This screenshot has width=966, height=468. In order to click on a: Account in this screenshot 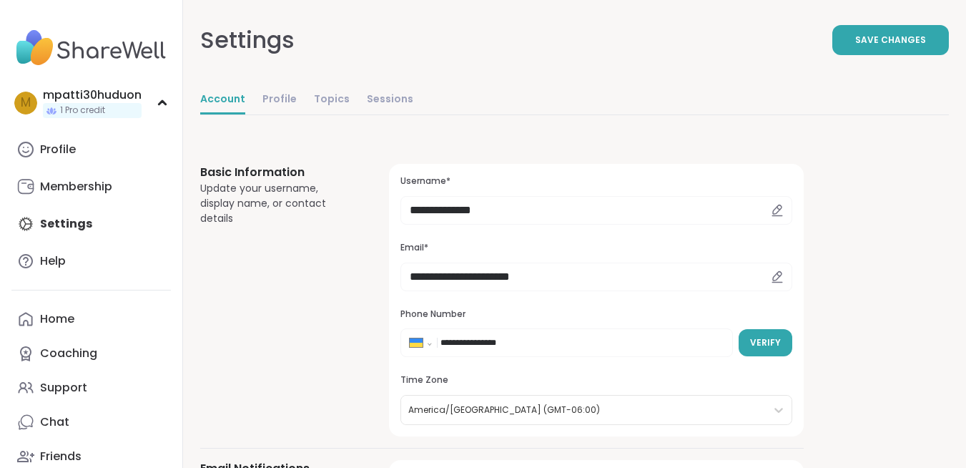, I will do `click(222, 100)`.